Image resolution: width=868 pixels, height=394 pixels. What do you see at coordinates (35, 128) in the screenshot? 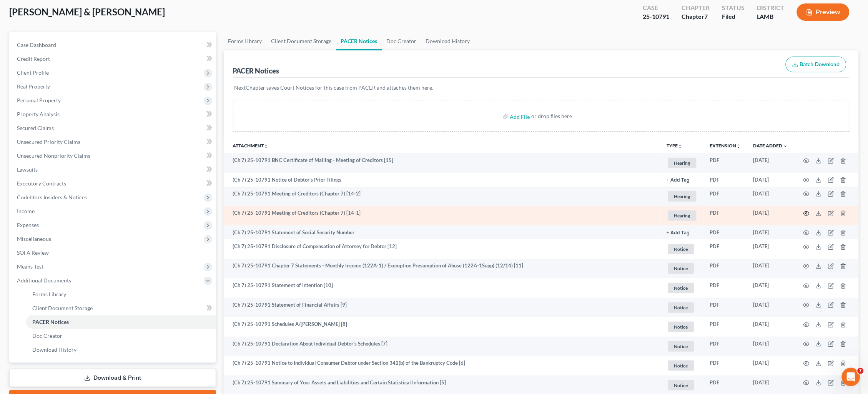
I see `span: Secured Claims` at bounding box center [35, 128].